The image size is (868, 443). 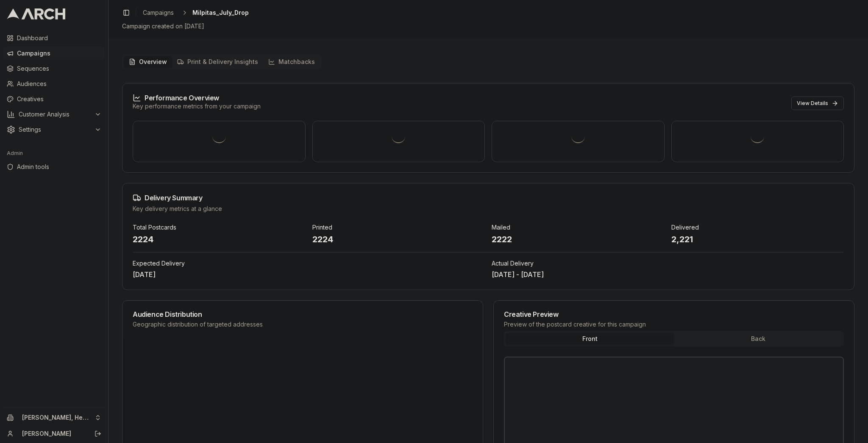 I want to click on span: Settings, so click(x=54, y=130).